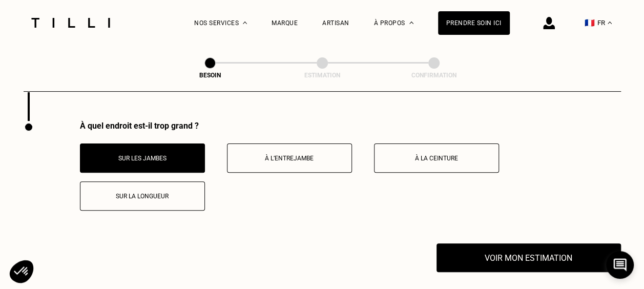  What do you see at coordinates (142, 195) in the screenshot?
I see `button: Sur la longueur` at bounding box center [142, 195].